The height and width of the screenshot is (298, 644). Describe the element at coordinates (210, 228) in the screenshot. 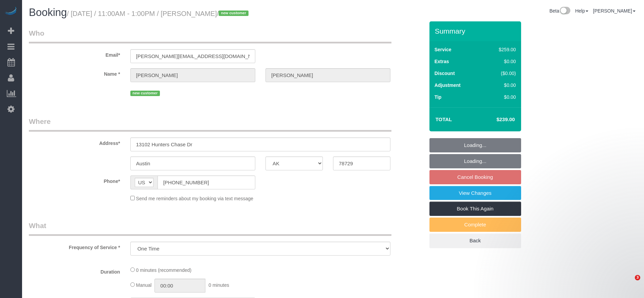

I see `legend: What` at that location.